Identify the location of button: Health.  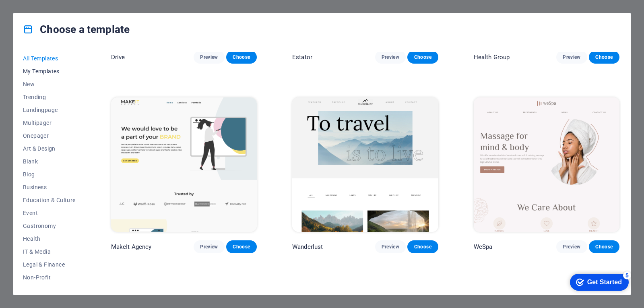
(49, 239).